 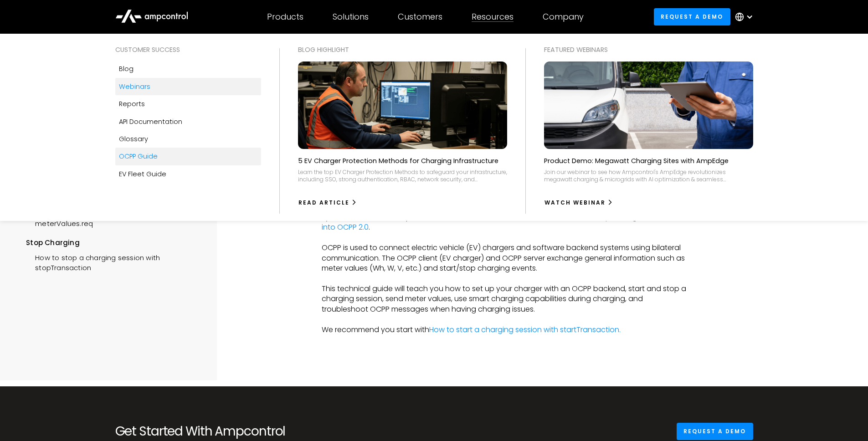 What do you see at coordinates (350, 17) in the screenshot?
I see `div: Solutions` at bounding box center [350, 17].